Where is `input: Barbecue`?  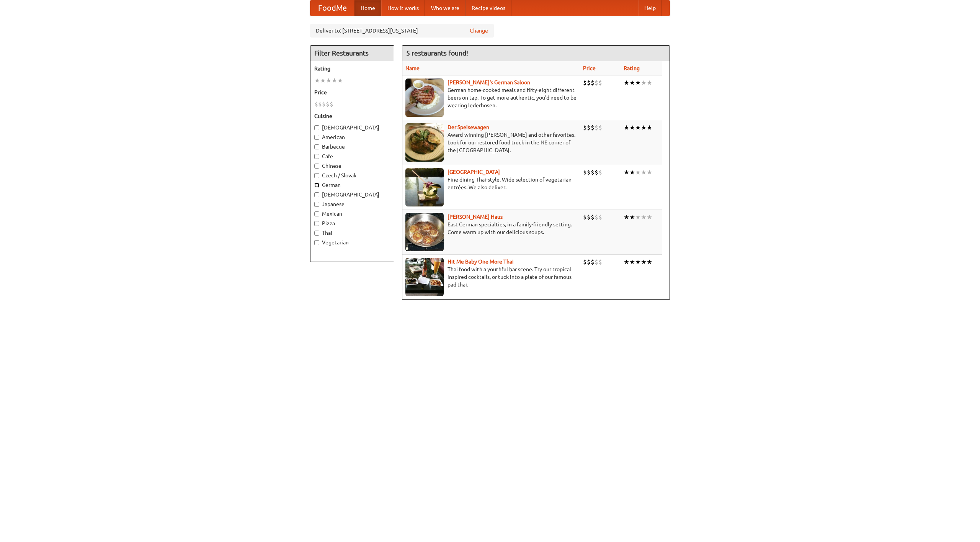 input: Barbecue is located at coordinates (316, 146).